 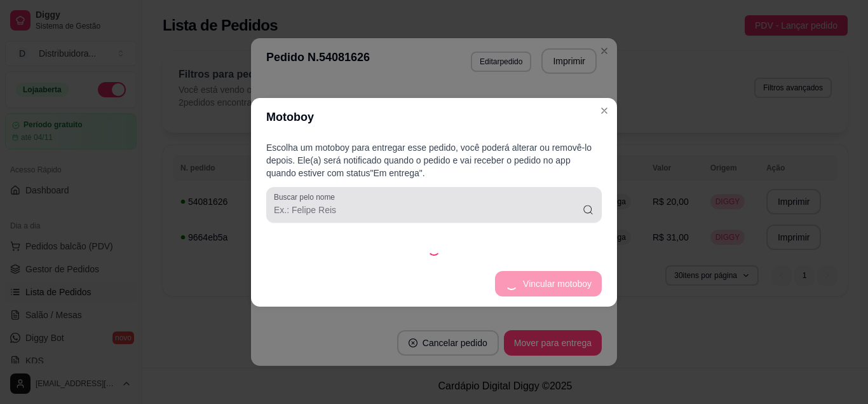 I want to click on label: Buscar pelo nome, so click(x=307, y=197).